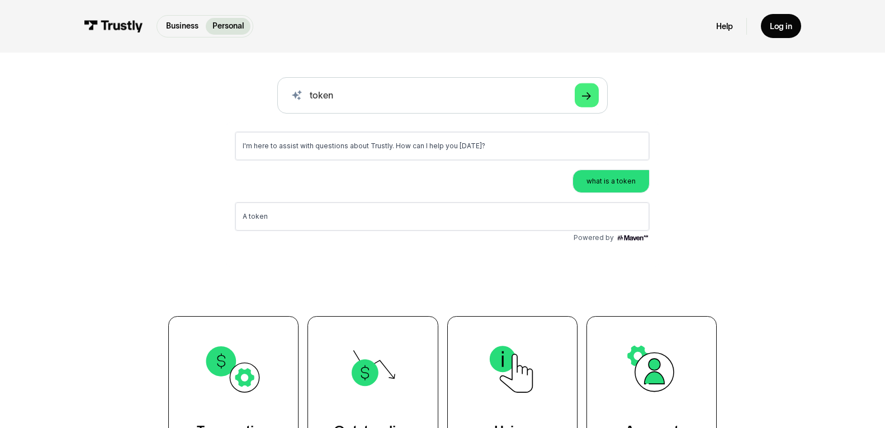 The height and width of the screenshot is (428, 885). Describe the element at coordinates (182, 26) in the screenshot. I see `p: Business` at that location.